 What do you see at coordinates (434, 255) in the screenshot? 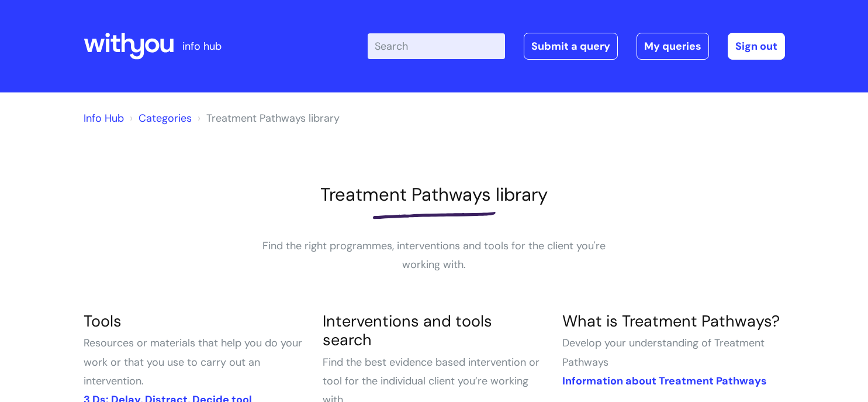
I see `p: Find the right programmes, interventions and tools for the client you're working with.` at bounding box center [434, 255].